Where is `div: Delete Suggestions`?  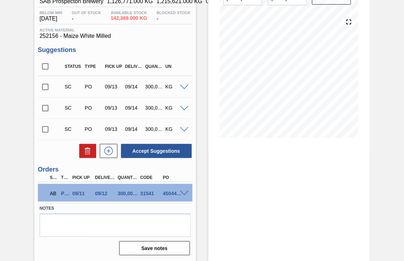 div: Delete Suggestions is located at coordinates (86, 151).